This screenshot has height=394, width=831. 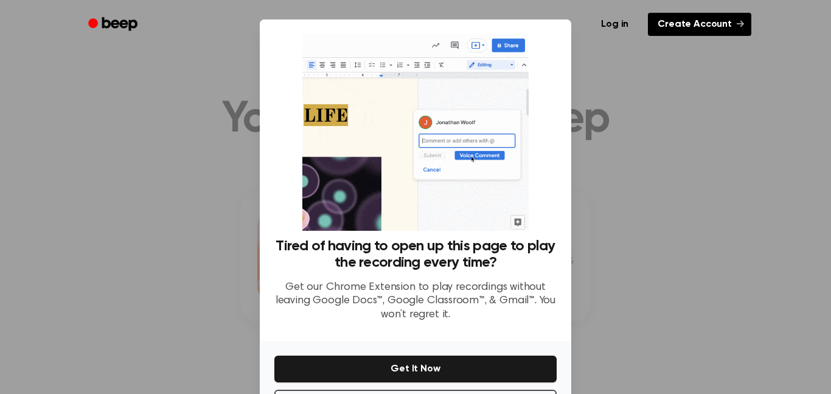 I want to click on a: Beep, so click(x=114, y=24).